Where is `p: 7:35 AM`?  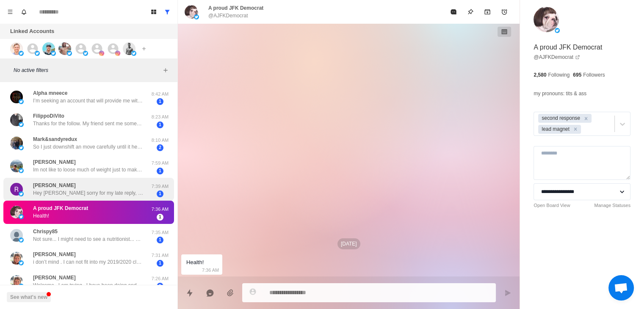
p: 7:35 AM is located at coordinates (160, 233).